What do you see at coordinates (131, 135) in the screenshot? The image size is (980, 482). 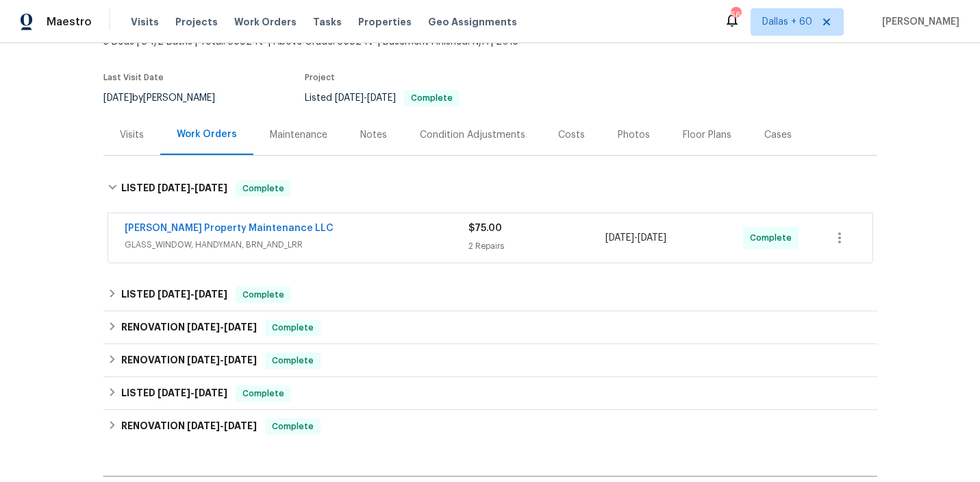 I see `div: Visits` at bounding box center [131, 135].